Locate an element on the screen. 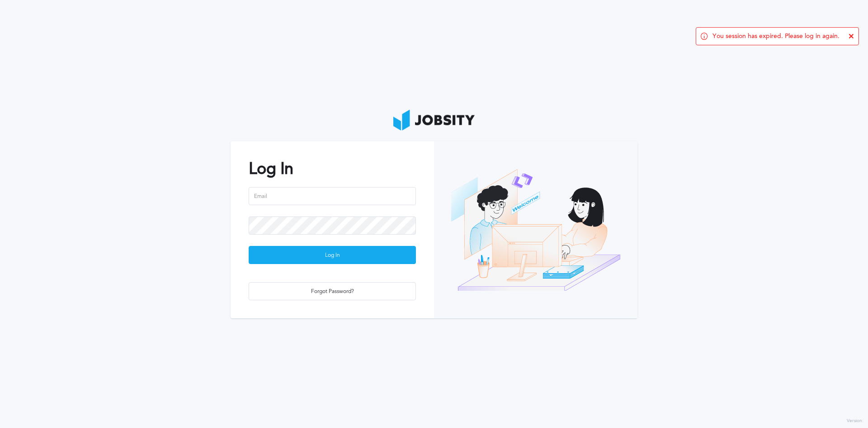  label: Version: is located at coordinates (855, 421).